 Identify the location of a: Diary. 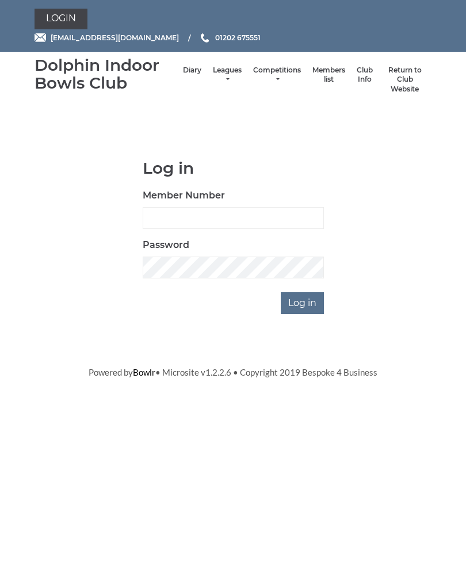
(192, 70).